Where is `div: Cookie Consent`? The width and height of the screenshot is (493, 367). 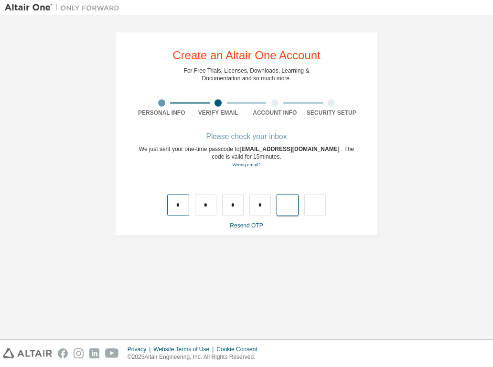
div: Cookie Consent is located at coordinates (239, 349).